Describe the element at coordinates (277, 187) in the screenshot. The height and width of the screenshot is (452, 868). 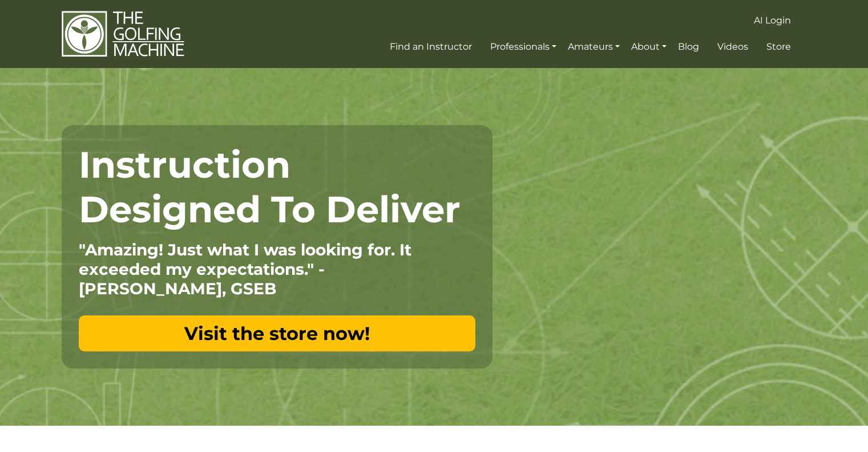
I see `h1: Instruction Designed To Deliver` at that location.